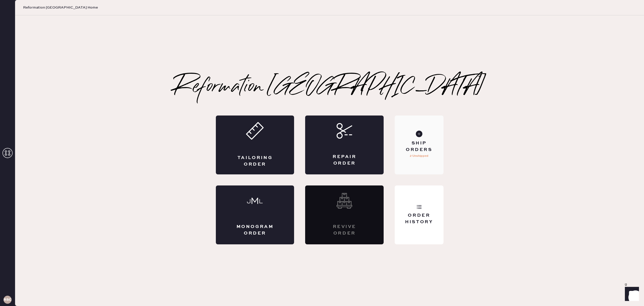  Describe the element at coordinates (419, 147) in the screenshot. I see `div: Ship Orders` at that location.